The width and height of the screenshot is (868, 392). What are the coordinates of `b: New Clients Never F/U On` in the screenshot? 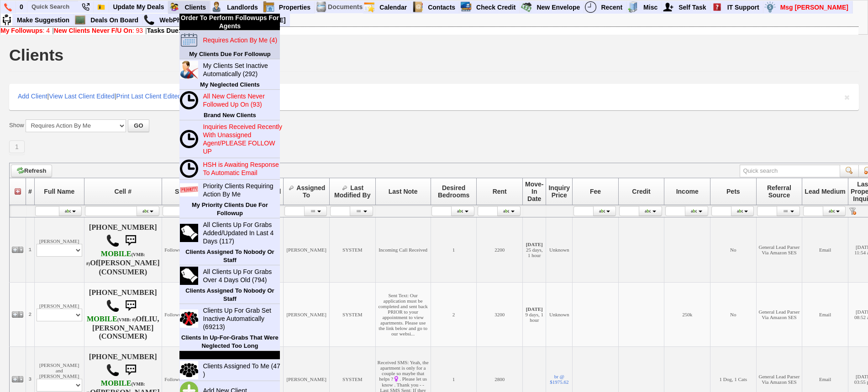 It's located at (93, 31).